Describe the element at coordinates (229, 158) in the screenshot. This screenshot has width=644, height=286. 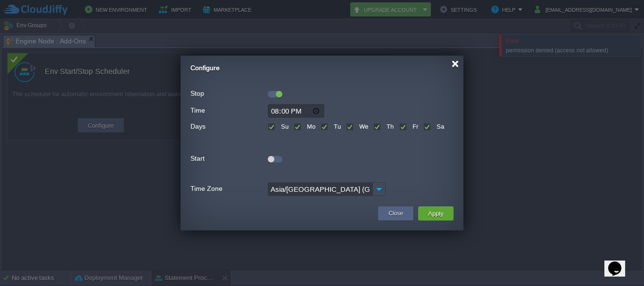
I see `label: Start` at that location.